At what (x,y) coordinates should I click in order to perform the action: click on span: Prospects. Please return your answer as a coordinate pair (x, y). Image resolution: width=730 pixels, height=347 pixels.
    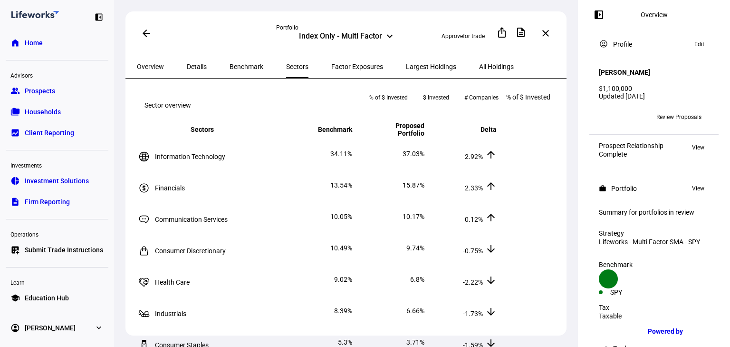
    Looking at the image, I should click on (40, 91).